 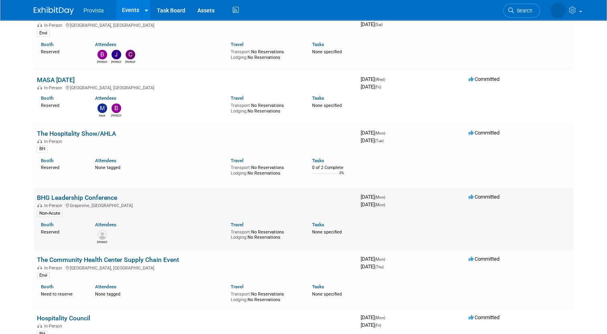 What do you see at coordinates (333, 168) in the screenshot?
I see `div: 0 of 2 Complete` at bounding box center [333, 168].